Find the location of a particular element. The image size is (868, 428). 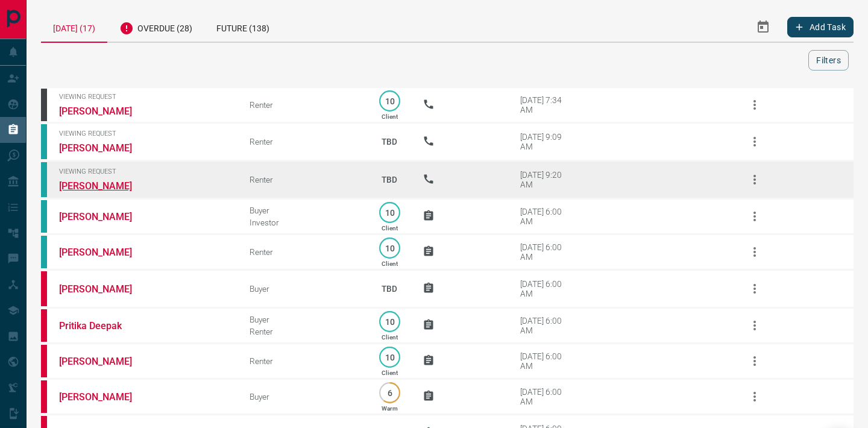

p: 6 is located at coordinates (389, 392).